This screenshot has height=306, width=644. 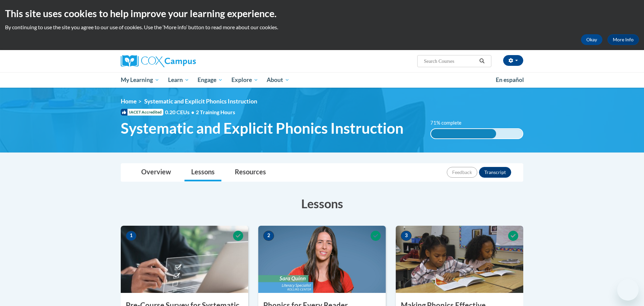 What do you see at coordinates (156, 172) in the screenshot?
I see `a: Overview` at bounding box center [156, 172].